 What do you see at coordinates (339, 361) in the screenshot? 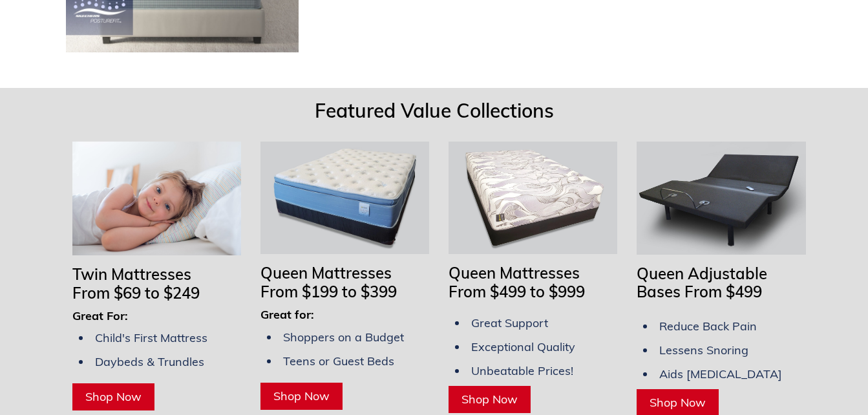
I see `span: Teens or Guest Beds` at bounding box center [339, 361].